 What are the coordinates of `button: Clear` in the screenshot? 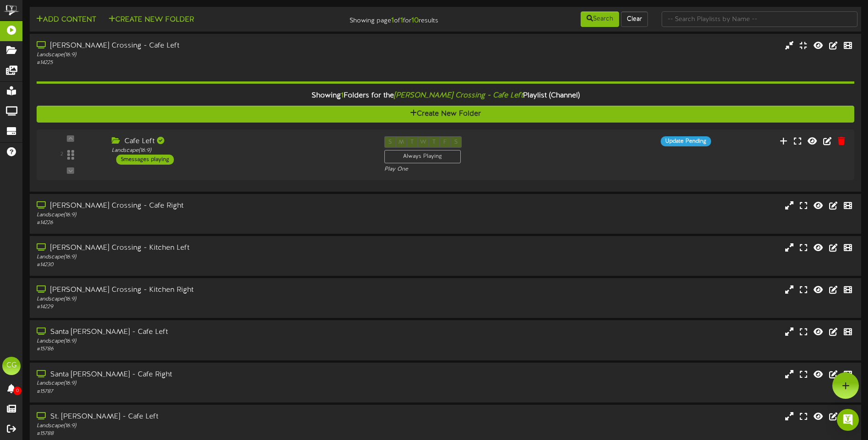 It's located at (634, 19).